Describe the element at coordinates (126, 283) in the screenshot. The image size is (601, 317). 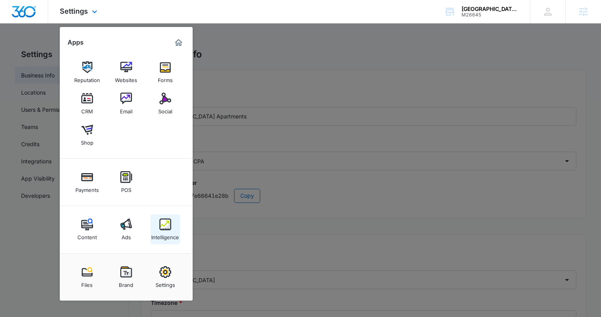
I see `div: Brand` at that location.